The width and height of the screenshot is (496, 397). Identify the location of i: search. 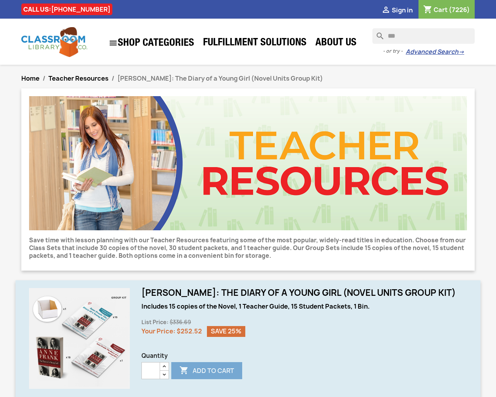
(377, 33).